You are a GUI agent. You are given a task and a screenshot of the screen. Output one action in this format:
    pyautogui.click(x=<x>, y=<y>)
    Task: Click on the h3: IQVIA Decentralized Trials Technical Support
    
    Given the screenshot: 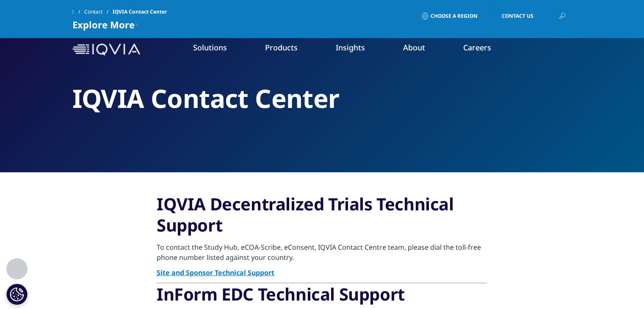 What is the action you would take?
    pyautogui.click(x=322, y=218)
    